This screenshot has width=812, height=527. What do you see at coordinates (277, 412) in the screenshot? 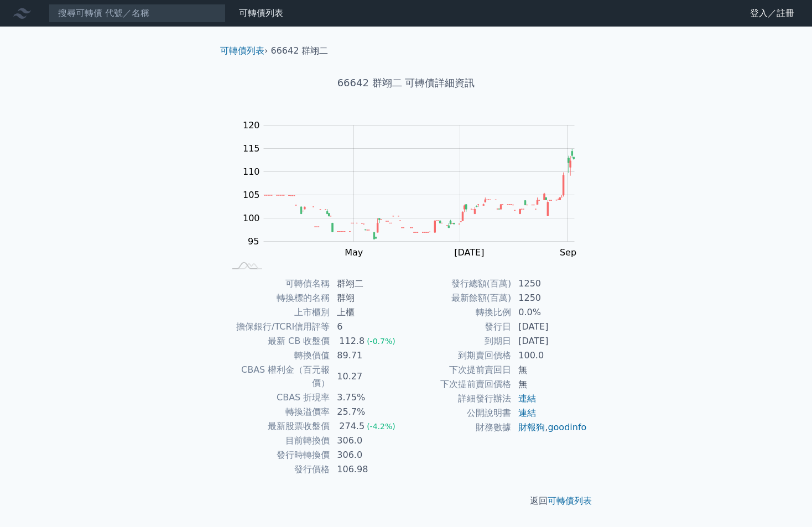
I see `td: 轉換溢價率` at bounding box center [277, 412].